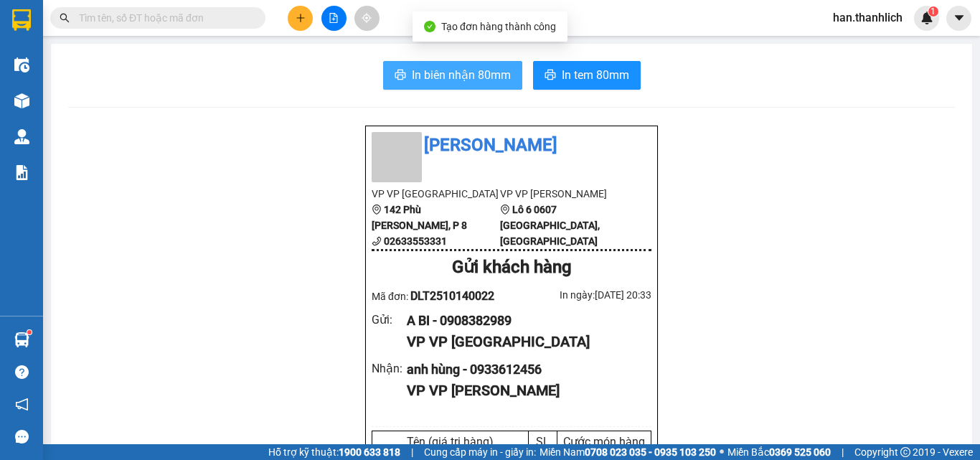  What do you see at coordinates (800, 452) in the screenshot?
I see `strong: 0369 525 060` at bounding box center [800, 452].